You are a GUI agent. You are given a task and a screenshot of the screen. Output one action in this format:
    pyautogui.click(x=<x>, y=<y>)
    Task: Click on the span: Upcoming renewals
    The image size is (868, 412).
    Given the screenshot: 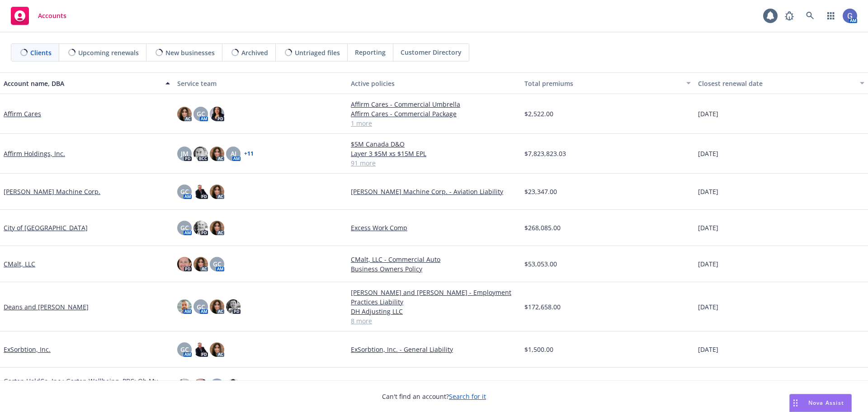 What is the action you would take?
    pyautogui.click(x=109, y=52)
    